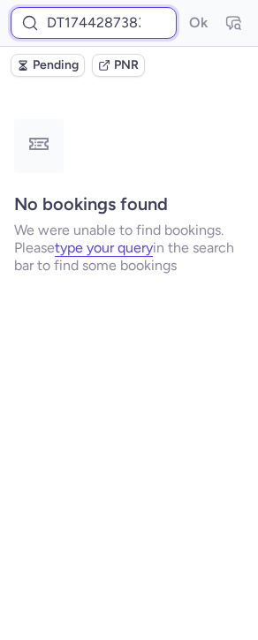 The width and height of the screenshot is (258, 640). I want to click on span: PNR, so click(126, 65).